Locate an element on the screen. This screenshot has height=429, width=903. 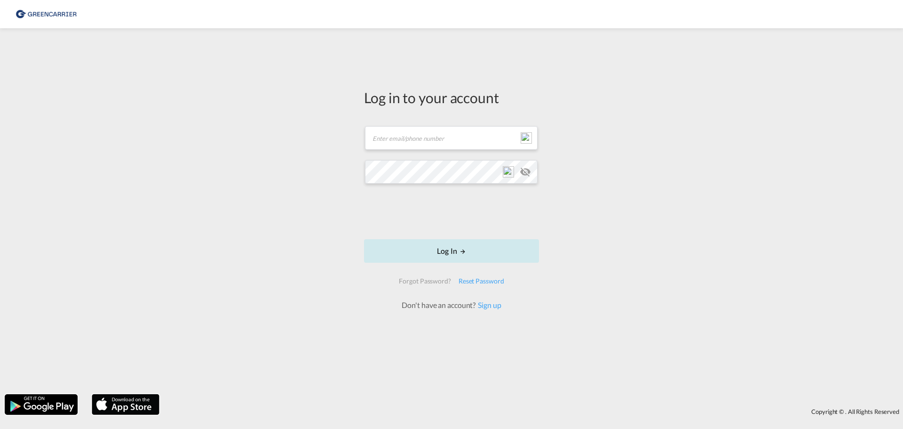
button: LOGIN is located at coordinates (452, 251).